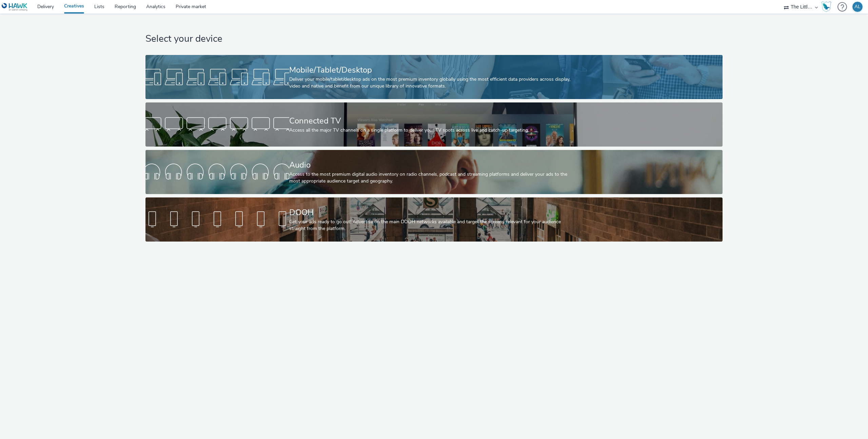 The height and width of the screenshot is (439, 868). What do you see at coordinates (858, 7) in the screenshot?
I see `div: AL` at bounding box center [858, 7].